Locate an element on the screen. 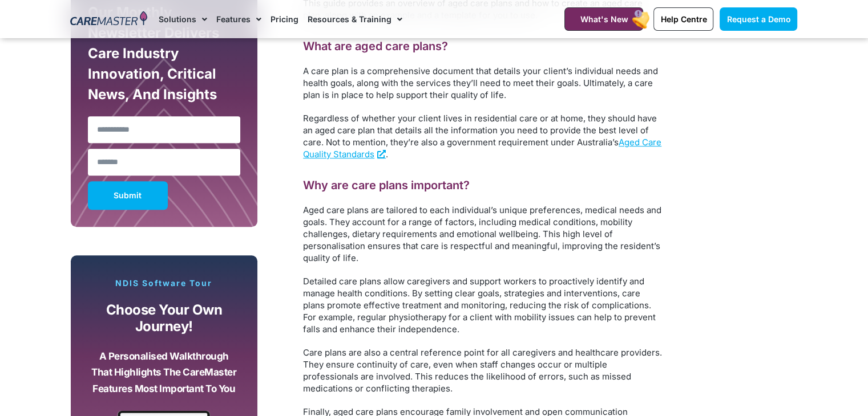  span: Request a Demo is located at coordinates (758, 19).